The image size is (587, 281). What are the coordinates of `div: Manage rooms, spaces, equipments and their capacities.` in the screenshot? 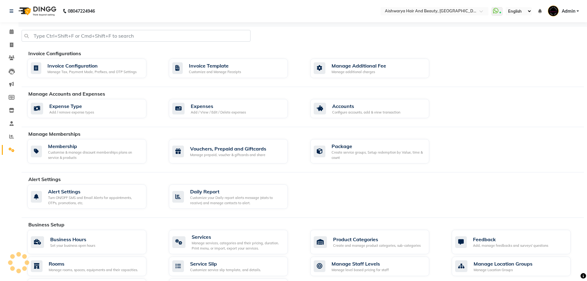 It's located at (93, 270).